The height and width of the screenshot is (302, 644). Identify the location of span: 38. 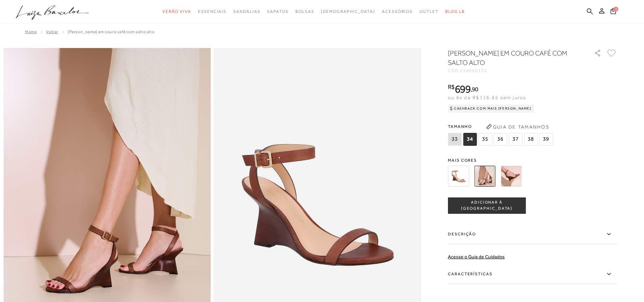
(531, 139).